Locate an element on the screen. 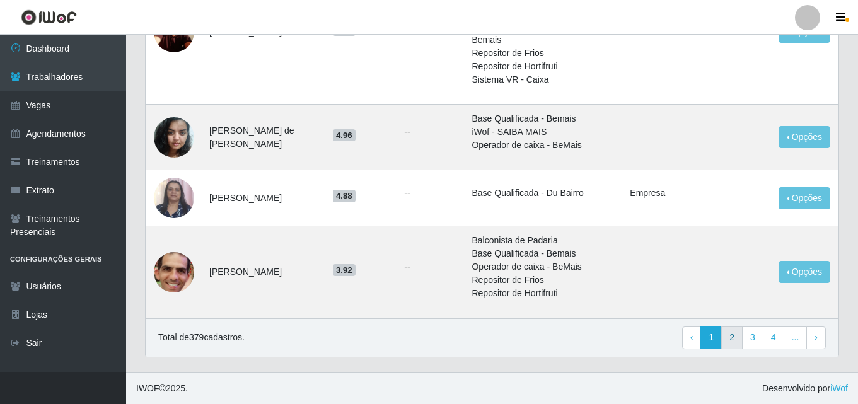  span: 4.88 is located at coordinates (344, 196).